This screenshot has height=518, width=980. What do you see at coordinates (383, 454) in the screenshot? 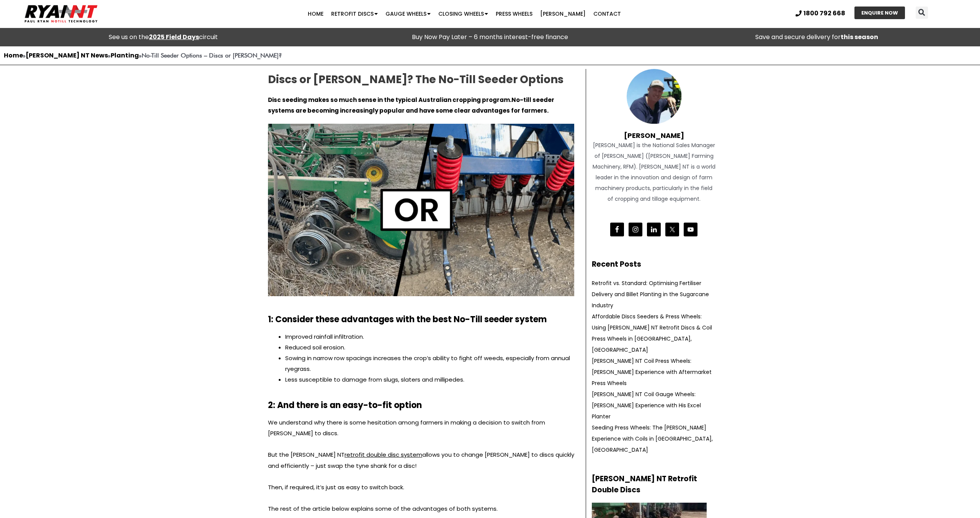
I see `a: retrofit double disc system` at bounding box center [383, 454].